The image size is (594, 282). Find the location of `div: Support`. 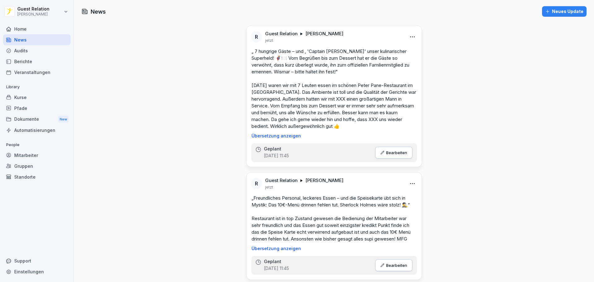

div: Support is located at coordinates (37, 260).